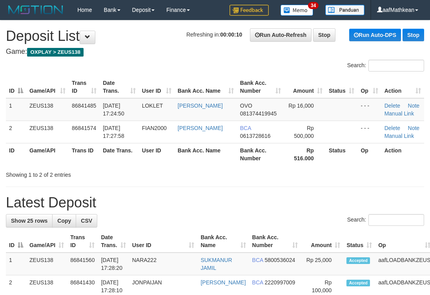  Describe the element at coordinates (64, 221) in the screenshot. I see `a: Copy` at that location.